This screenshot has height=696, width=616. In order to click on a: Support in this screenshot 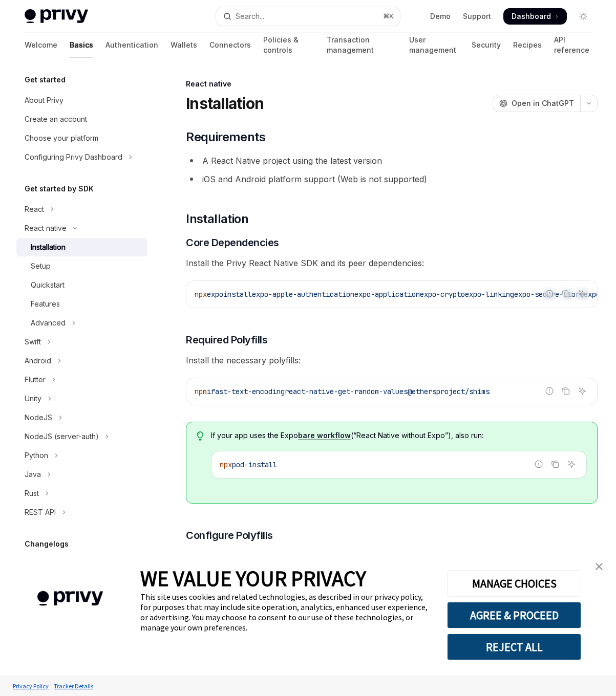, I will do `click(477, 16)`.